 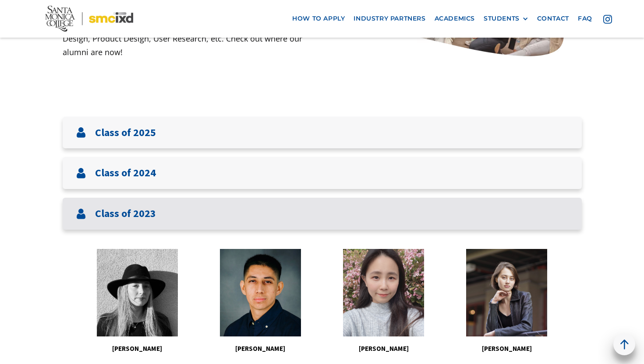 I want to click on img: Santa Monica College - SMC IxD logo, so click(x=89, y=18).